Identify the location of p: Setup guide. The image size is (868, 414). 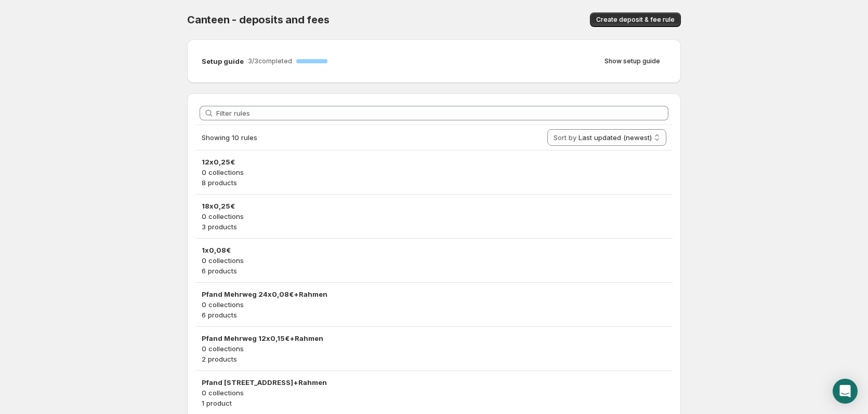
(222, 61).